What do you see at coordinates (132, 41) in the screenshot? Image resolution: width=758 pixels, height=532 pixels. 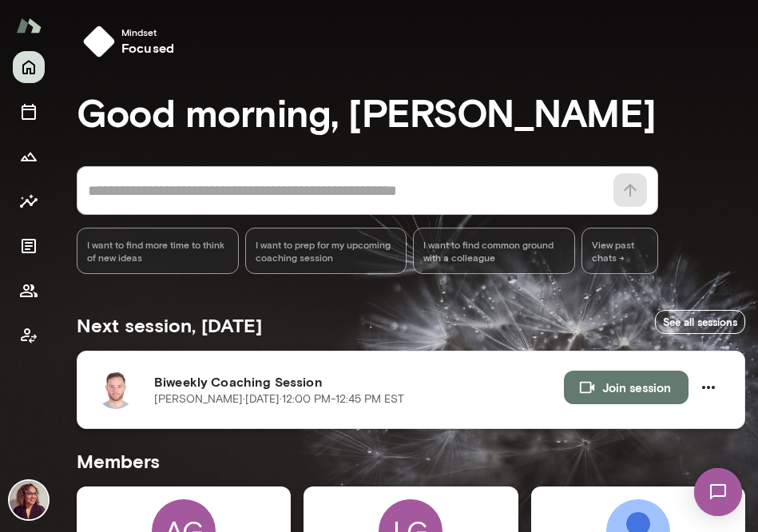 I see `button: Mindsetfocused` at bounding box center [132, 41].